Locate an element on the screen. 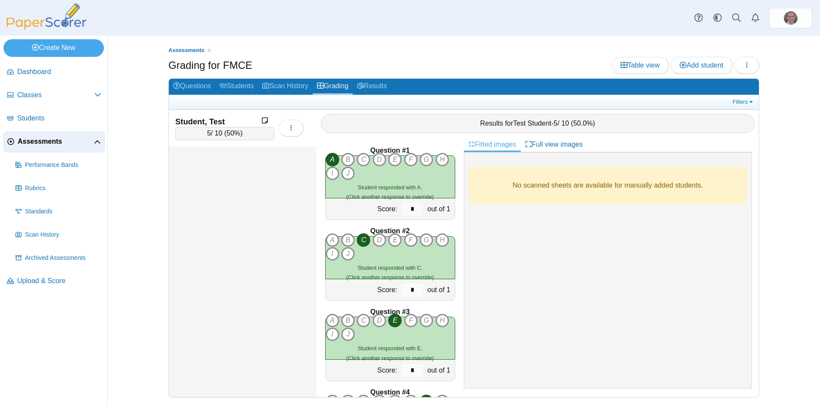 The height and width of the screenshot is (407, 820). span: Ben Clark is located at coordinates (790, 18).